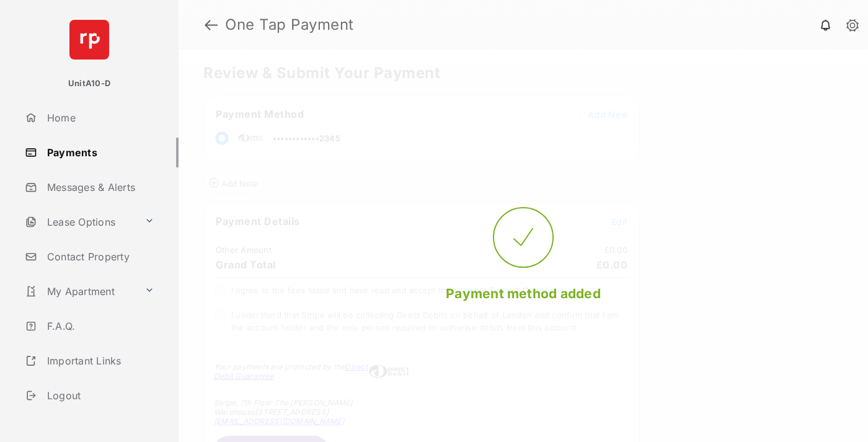 The height and width of the screenshot is (442, 868). What do you see at coordinates (89, 84) in the screenshot?
I see `p: UnitA10-D` at bounding box center [89, 84].